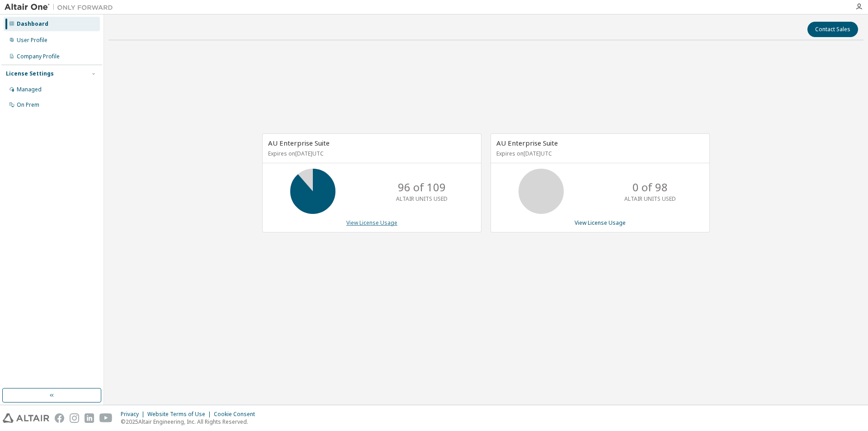  What do you see at coordinates (106, 418) in the screenshot?
I see `img: youtube.svg` at bounding box center [106, 418].